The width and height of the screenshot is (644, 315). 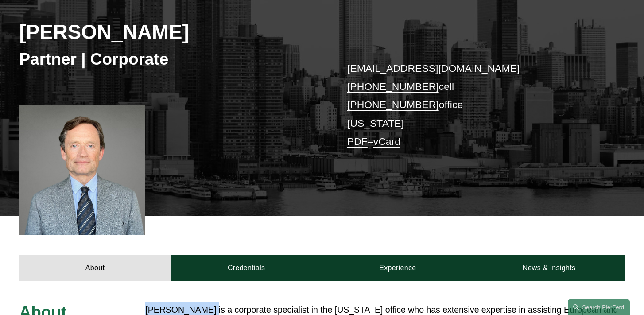 I want to click on h3: Partner | Corporate, so click(x=171, y=59).